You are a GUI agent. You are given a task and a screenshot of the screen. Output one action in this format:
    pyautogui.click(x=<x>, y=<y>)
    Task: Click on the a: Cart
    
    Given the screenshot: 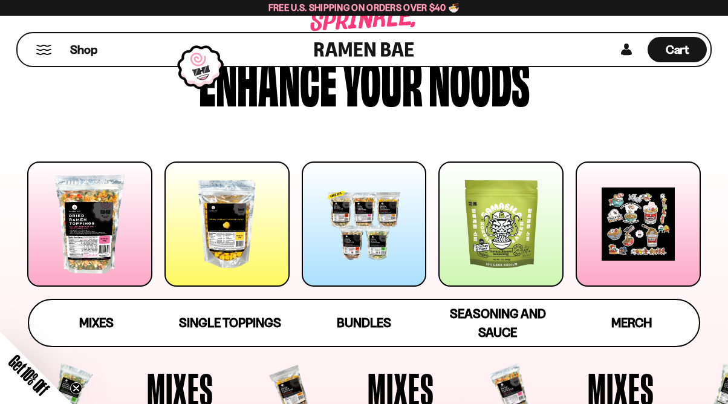 What is the action you would take?
    pyautogui.click(x=677, y=50)
    